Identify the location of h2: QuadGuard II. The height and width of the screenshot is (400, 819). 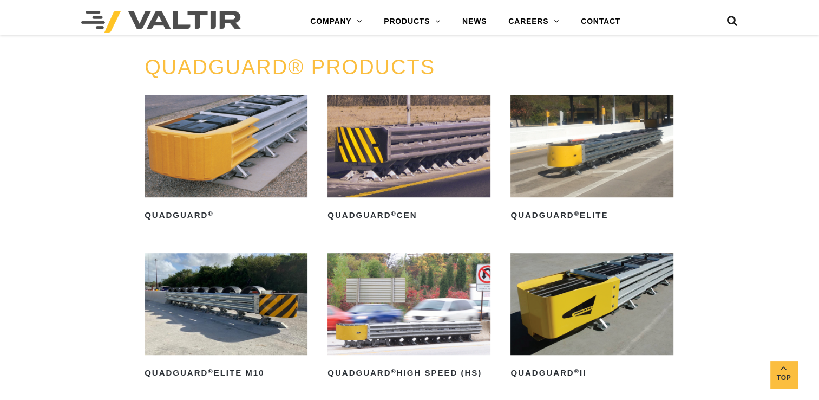
(592, 373).